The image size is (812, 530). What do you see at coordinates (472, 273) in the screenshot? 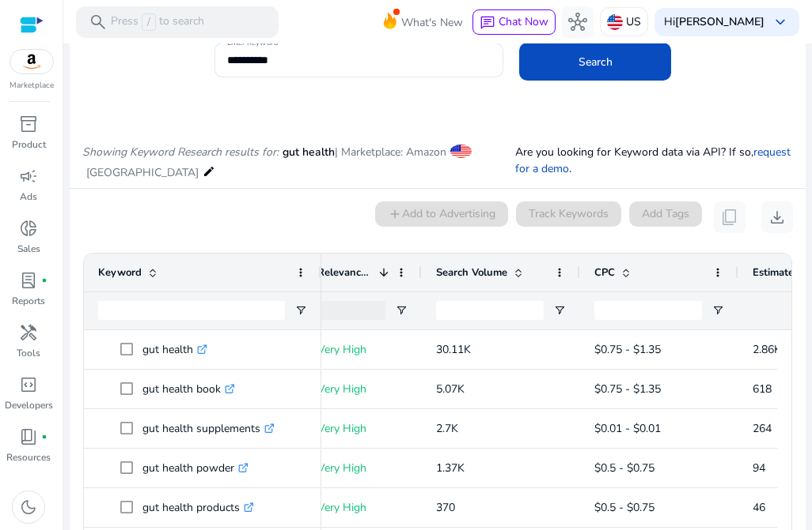
I see `span: Search Volume` at bounding box center [472, 273].